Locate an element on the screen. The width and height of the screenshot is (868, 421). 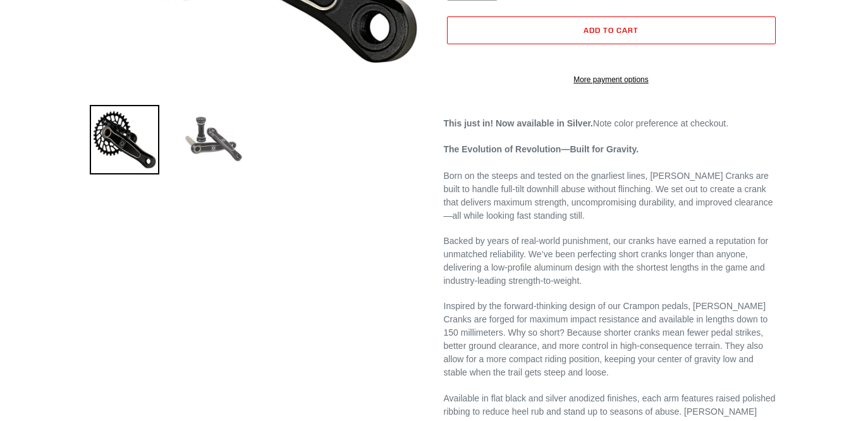
button: Add to cart is located at coordinates (611, 30).